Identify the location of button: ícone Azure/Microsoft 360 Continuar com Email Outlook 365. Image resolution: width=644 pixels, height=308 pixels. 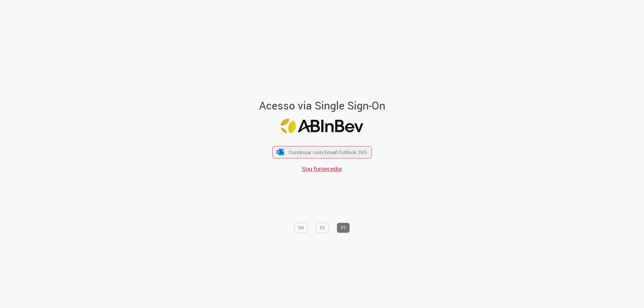
(322, 152).